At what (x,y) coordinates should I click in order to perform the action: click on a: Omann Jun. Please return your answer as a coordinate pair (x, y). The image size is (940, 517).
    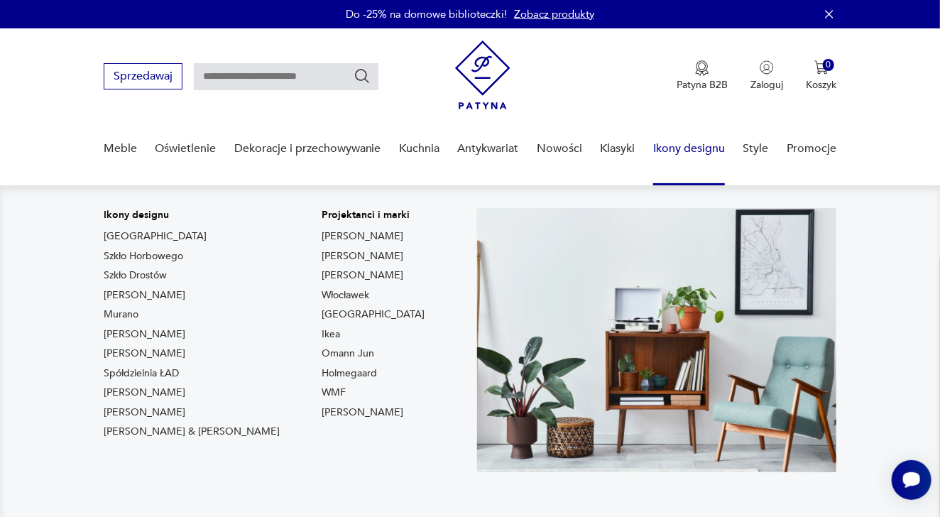
    Looking at the image, I should click on (349, 354).